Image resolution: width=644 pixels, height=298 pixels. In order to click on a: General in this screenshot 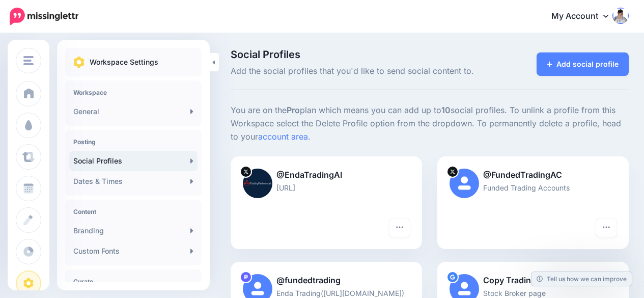, I will do `click(133, 112)`.